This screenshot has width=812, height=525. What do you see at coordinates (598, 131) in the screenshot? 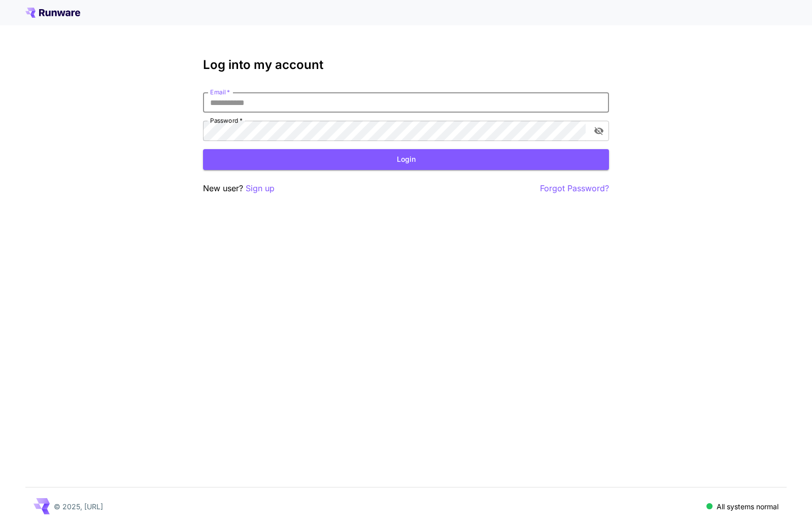
I see `button: toggle password visibility` at bounding box center [598, 131].